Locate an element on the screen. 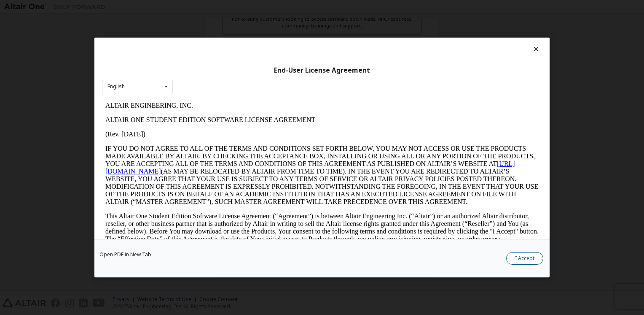  p: ALTAIR ONE STUDENT EDITION SOFTWARE LICENSE AGREEMENT is located at coordinates (220, 22).